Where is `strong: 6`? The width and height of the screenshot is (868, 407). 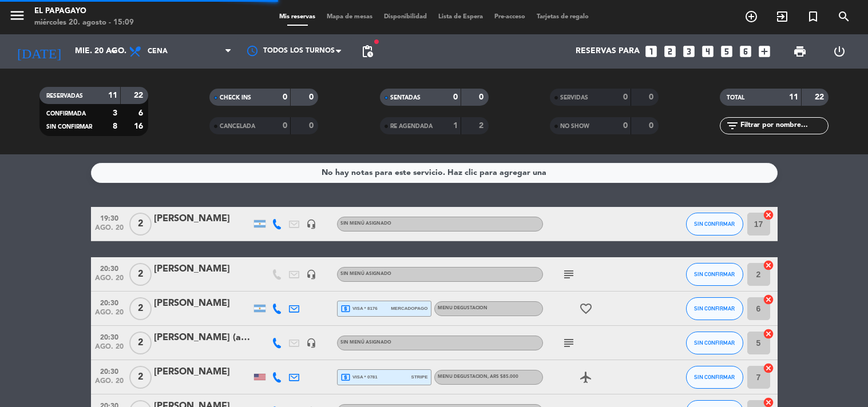
strong: 6 is located at coordinates (142, 113).